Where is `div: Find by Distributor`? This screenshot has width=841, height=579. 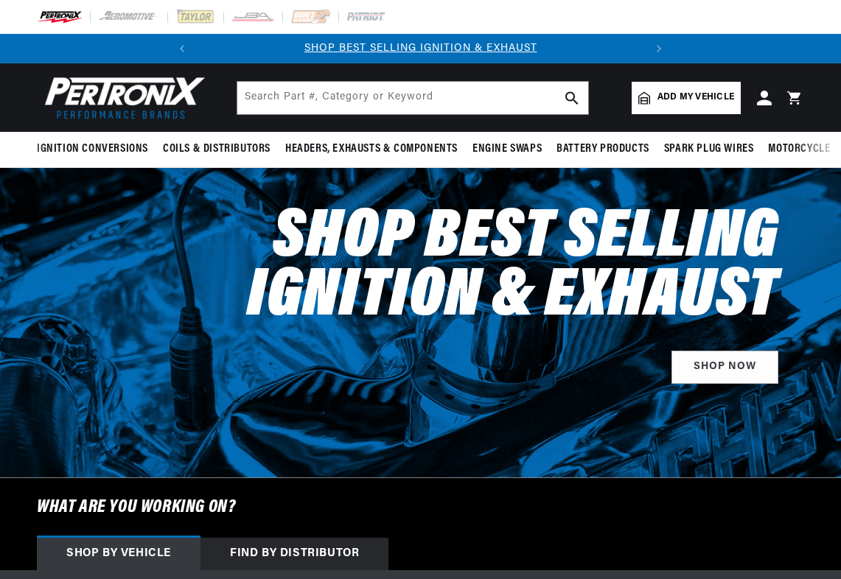
div: Find by Distributor is located at coordinates (294, 554).